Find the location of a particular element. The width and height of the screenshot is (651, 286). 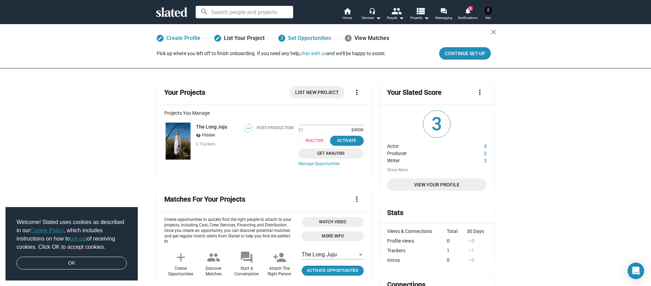

div: Start A Conversation is located at coordinates (247, 271).